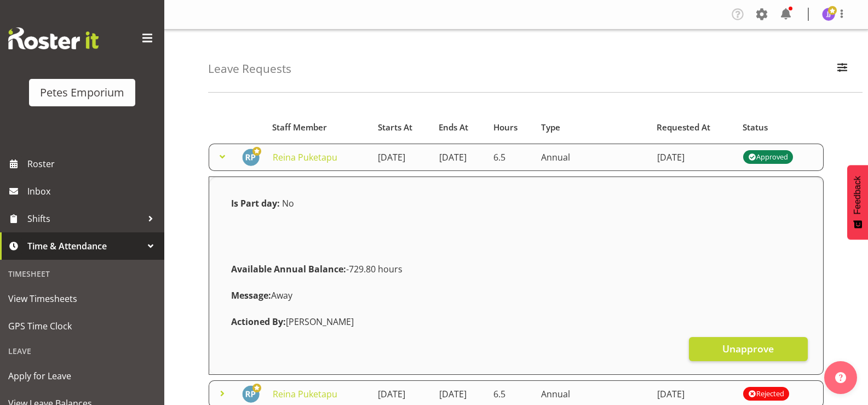 The width and height of the screenshot is (868, 405). I want to click on button: Filter Employees, so click(842, 69).